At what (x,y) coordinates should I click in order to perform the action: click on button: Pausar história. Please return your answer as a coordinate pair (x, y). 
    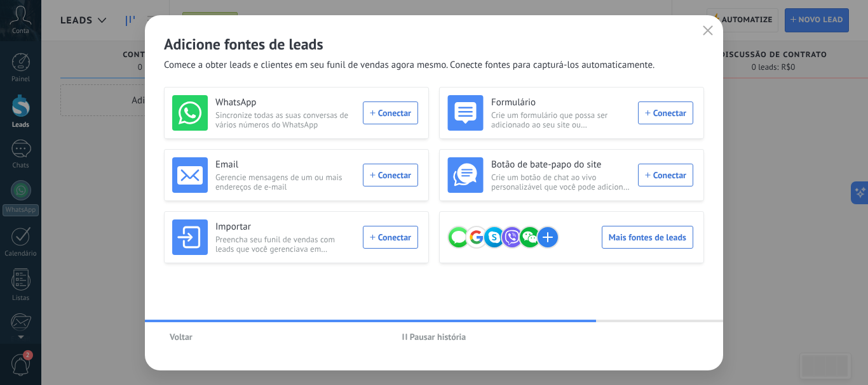
    Looking at the image, I should click on (434, 337).